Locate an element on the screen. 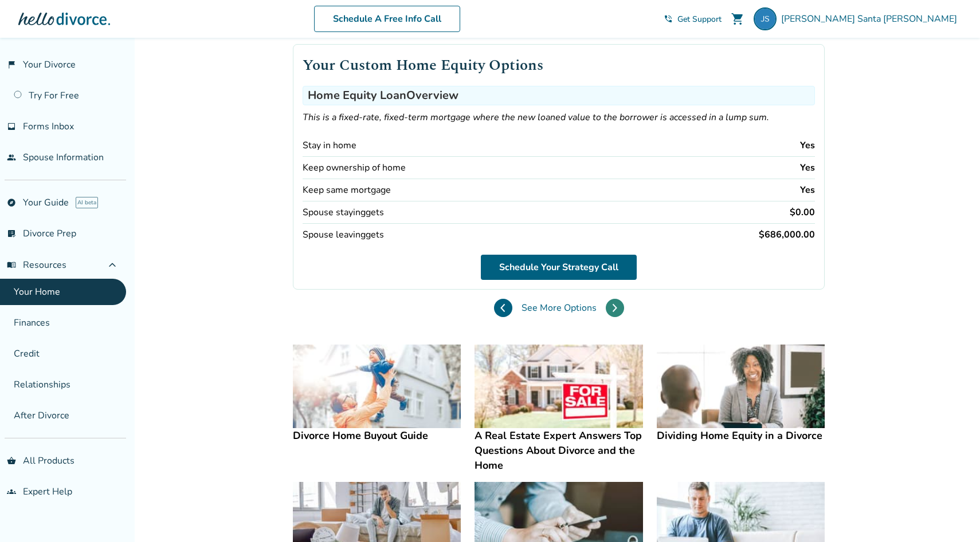  div: Keep same mortgage is located at coordinates (347, 190).